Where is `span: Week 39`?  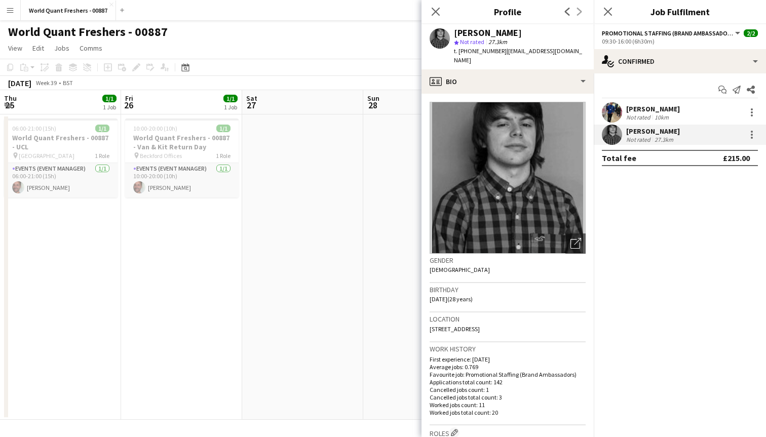
span: Week 39 is located at coordinates (46, 83).